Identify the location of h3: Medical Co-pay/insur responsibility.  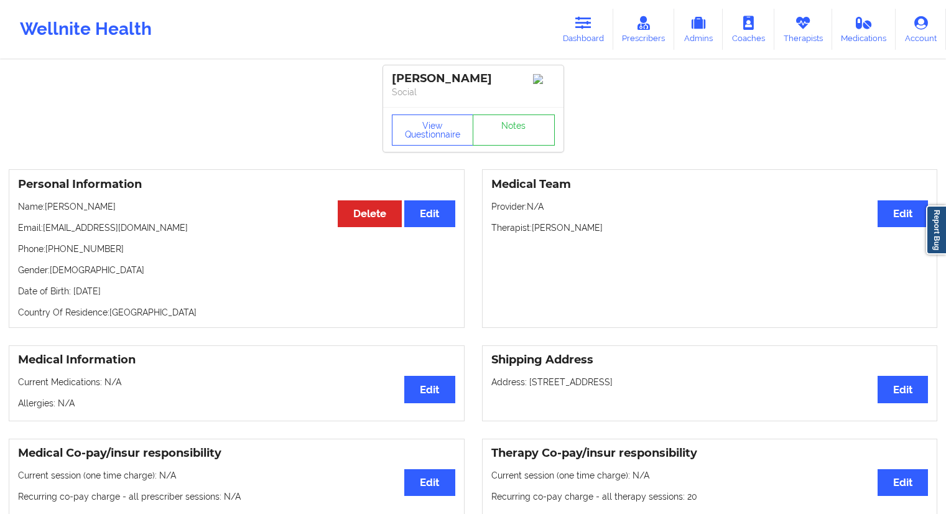
(236, 453).